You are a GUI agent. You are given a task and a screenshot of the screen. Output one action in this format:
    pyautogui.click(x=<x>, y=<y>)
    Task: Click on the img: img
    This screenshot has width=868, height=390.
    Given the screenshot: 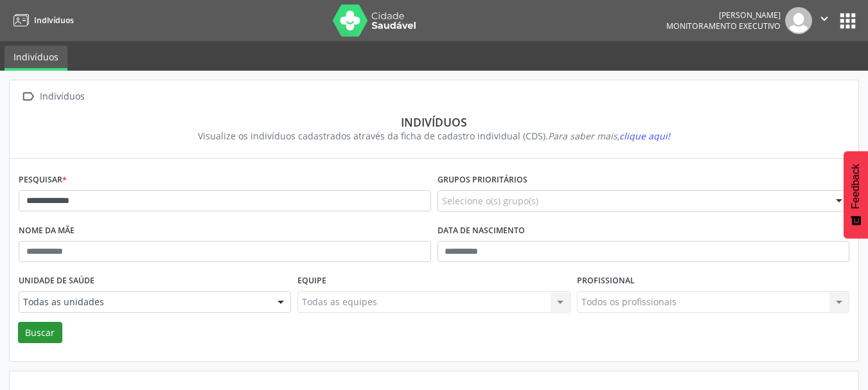 What is the action you would take?
    pyautogui.click(x=798, y=21)
    